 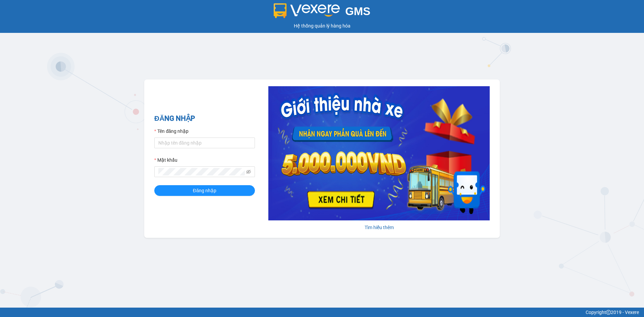 I want to click on input: Mật khẩu, so click(x=202, y=172).